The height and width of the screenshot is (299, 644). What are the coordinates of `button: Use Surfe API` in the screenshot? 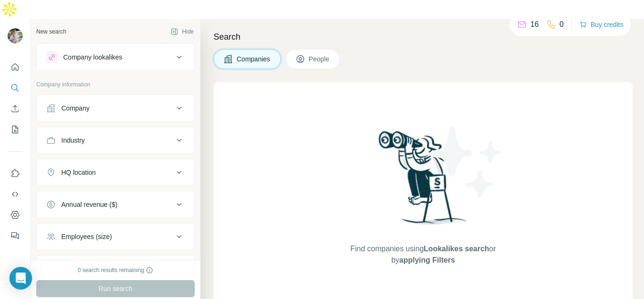 It's located at (15, 194).